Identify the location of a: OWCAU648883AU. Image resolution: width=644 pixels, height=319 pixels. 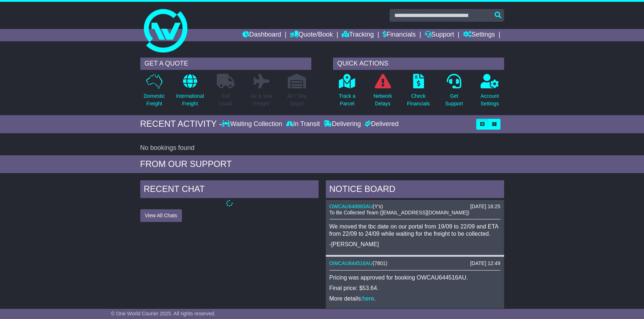
(352, 207).